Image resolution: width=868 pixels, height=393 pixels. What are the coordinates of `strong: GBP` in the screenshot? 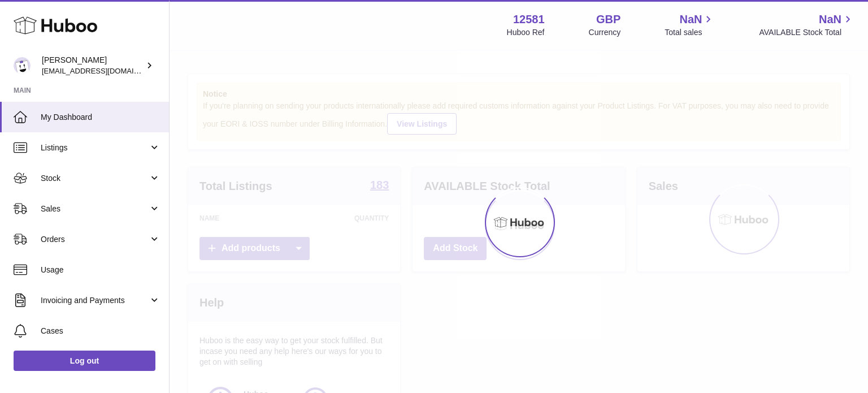 It's located at (609, 19).